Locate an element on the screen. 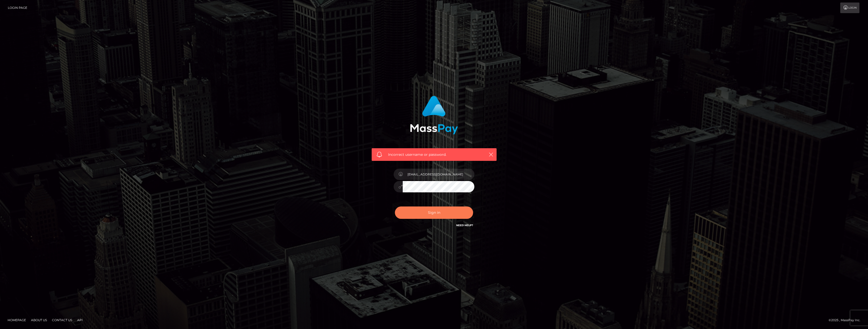 This screenshot has width=868, height=329. img: MassPay Login is located at coordinates (434, 115).